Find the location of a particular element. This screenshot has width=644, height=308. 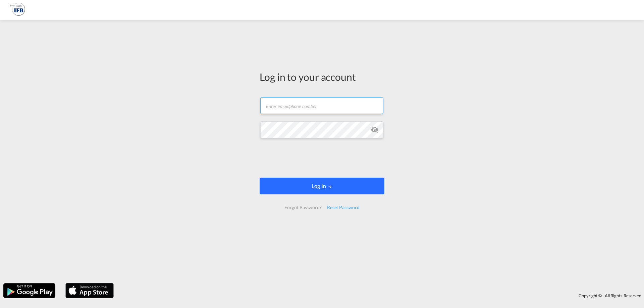

div: Log in to your account is located at coordinates (322, 77).